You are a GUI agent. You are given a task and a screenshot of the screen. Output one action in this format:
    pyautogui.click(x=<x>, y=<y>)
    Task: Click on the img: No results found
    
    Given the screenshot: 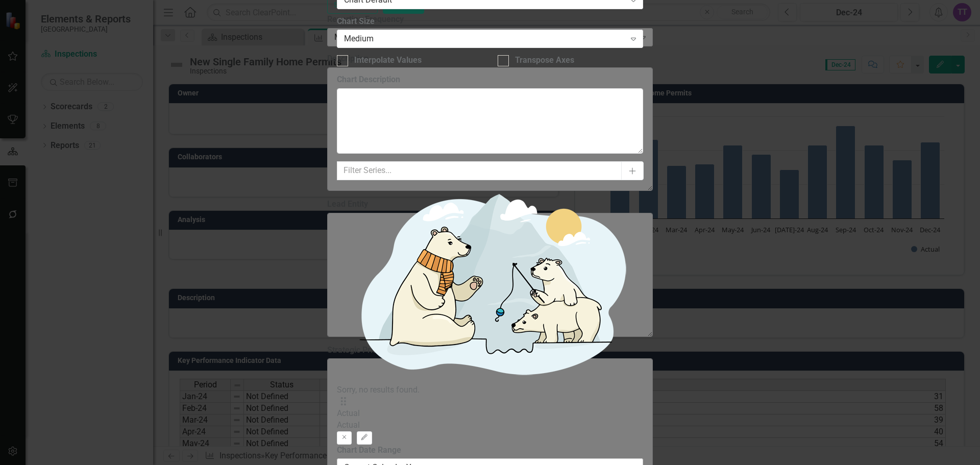 What is the action you would take?
    pyautogui.click(x=490, y=283)
    